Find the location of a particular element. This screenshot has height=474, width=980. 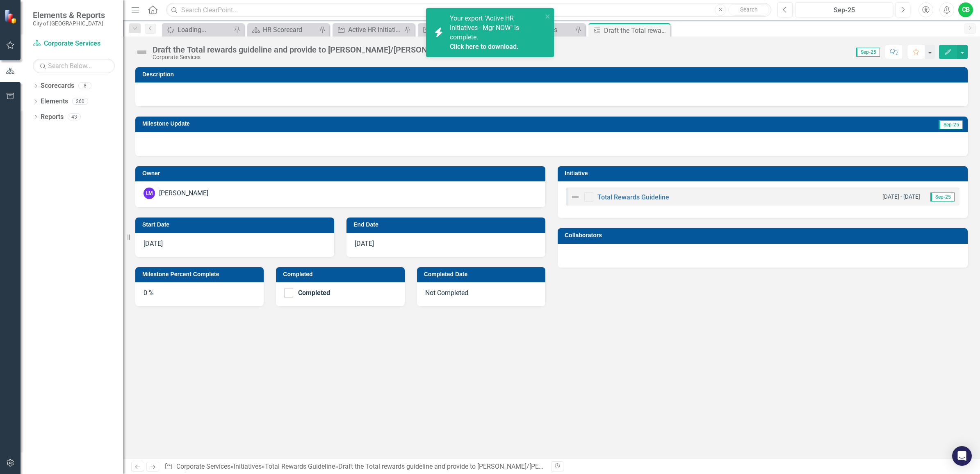

img: ClearPoint Strategy is located at coordinates (11, 16).